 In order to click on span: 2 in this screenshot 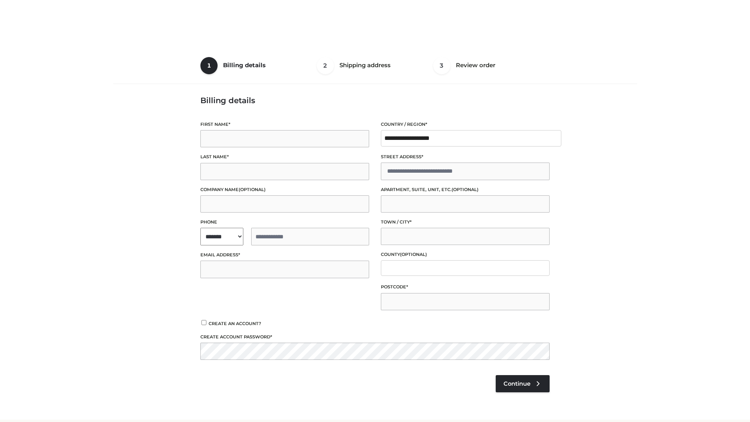, I will do `click(326, 66)`.